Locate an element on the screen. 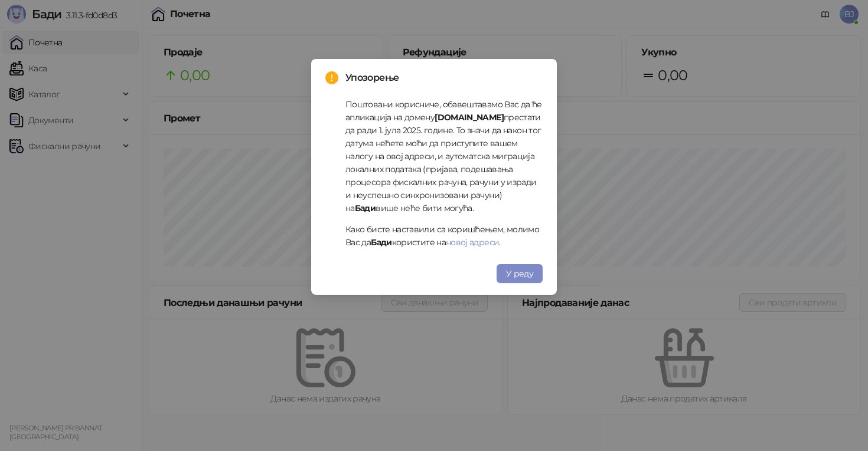  a: новој адреси is located at coordinates (472, 243).